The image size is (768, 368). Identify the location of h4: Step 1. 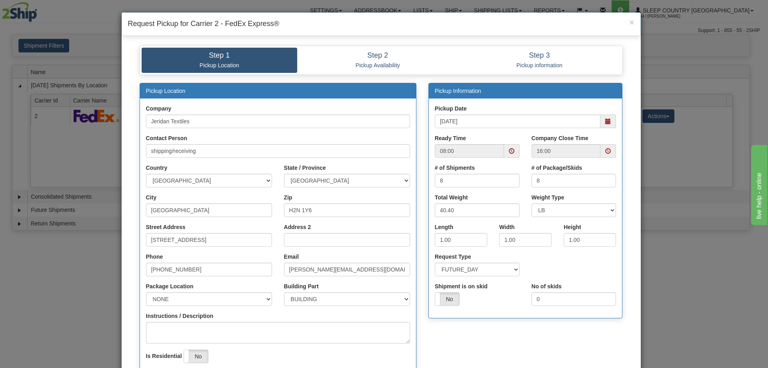
(220, 56).